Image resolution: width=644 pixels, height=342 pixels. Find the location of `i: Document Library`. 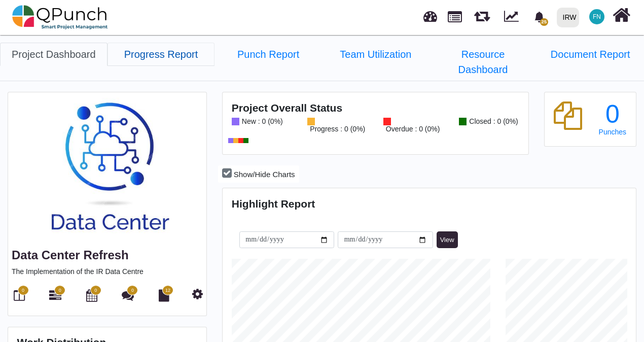

i: Document Library is located at coordinates (164, 295).